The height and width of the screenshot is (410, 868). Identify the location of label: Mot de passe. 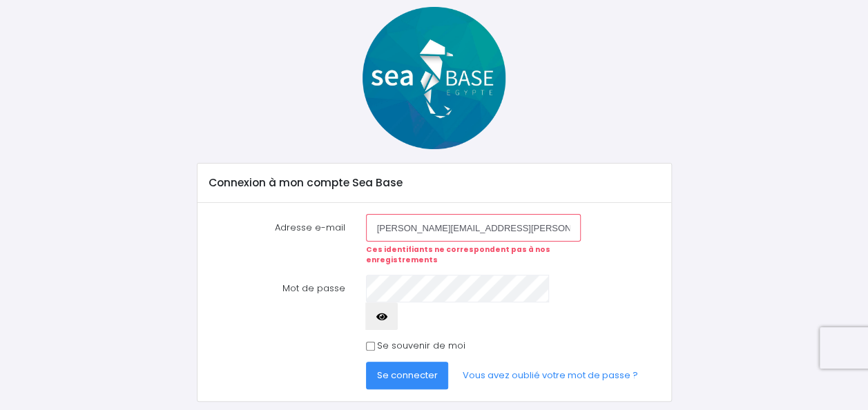
(277, 303).